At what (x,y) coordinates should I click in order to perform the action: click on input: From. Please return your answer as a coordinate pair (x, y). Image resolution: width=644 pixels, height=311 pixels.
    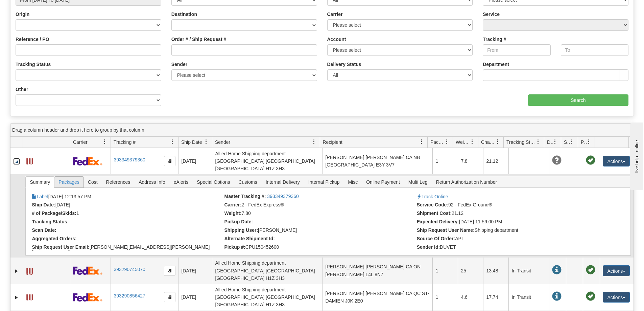
    Looking at the image, I should click on (516, 50).